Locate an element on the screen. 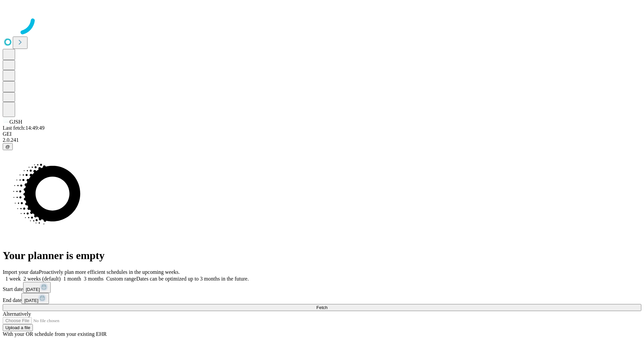 The height and width of the screenshot is (362, 644). span: Alternatively is located at coordinates (17, 314).